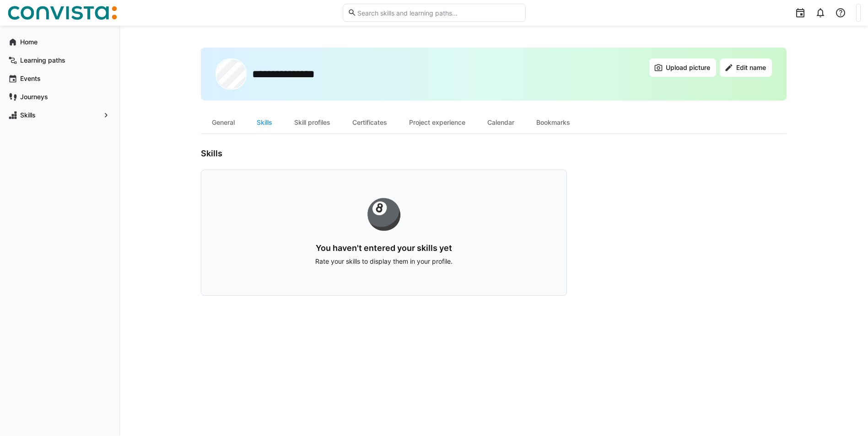 Image resolution: width=868 pixels, height=436 pixels. Describe the element at coordinates (264, 123) in the screenshot. I see `div: Skills` at that location.